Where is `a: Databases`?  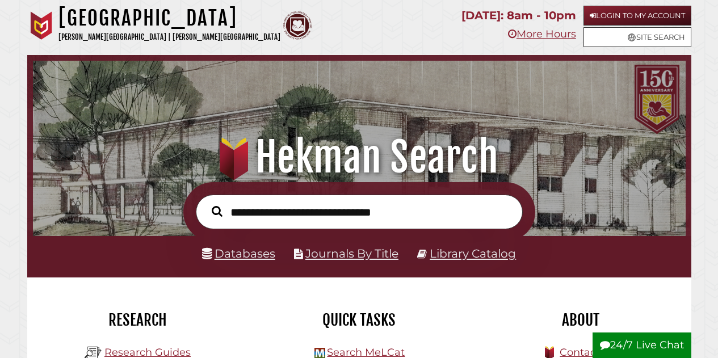 a: Databases is located at coordinates (238, 253).